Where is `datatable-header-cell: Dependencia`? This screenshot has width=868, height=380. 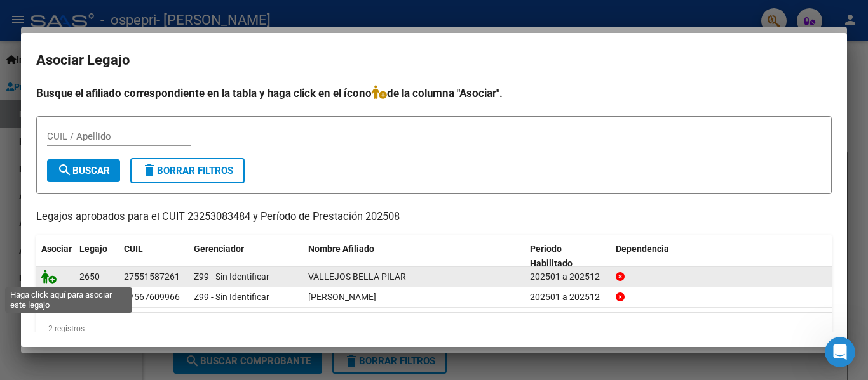
datatable-header-cell: Dependencia is located at coordinates (721, 257).